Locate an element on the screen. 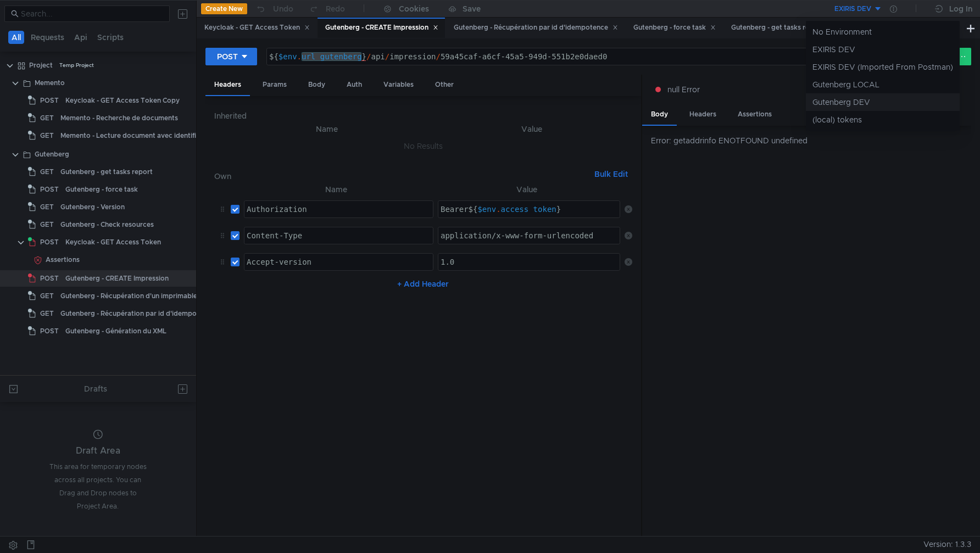 The width and height of the screenshot is (980, 553). li: EXIRIS DEV (Imported From Postman) is located at coordinates (882, 67).